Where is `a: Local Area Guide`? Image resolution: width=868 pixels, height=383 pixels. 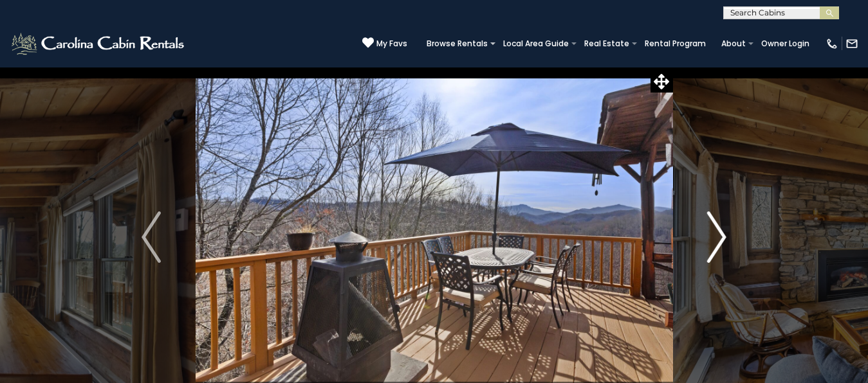 a: Local Area Guide is located at coordinates (536, 43).